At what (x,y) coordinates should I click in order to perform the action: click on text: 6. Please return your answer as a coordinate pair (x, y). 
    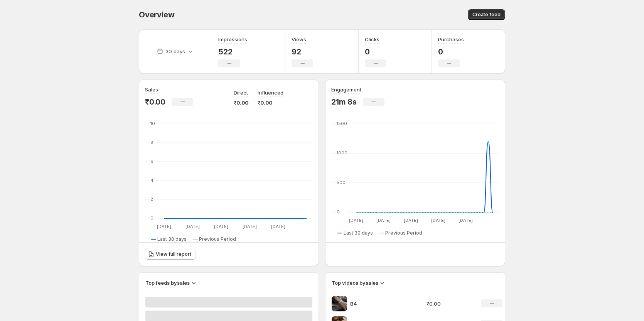
    Looking at the image, I should click on (152, 161).